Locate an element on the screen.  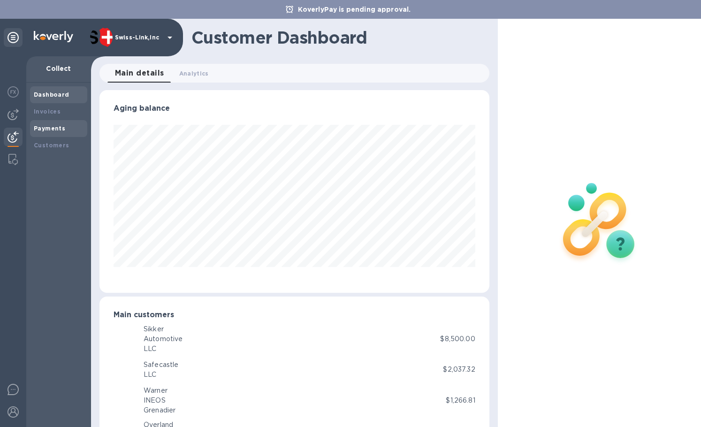
p: $8,500.00 is located at coordinates (457, 339).